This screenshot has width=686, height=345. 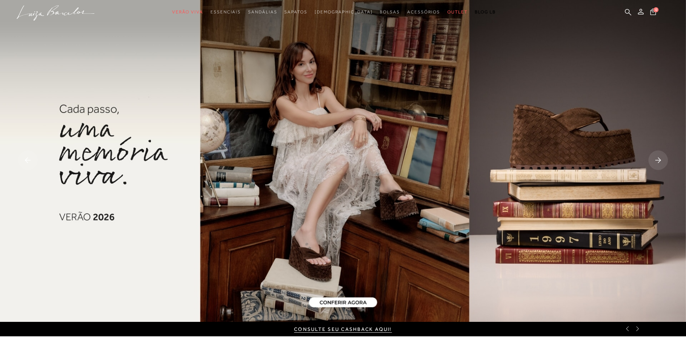 What do you see at coordinates (295, 12) in the screenshot?
I see `span: Sapatos` at bounding box center [295, 12].